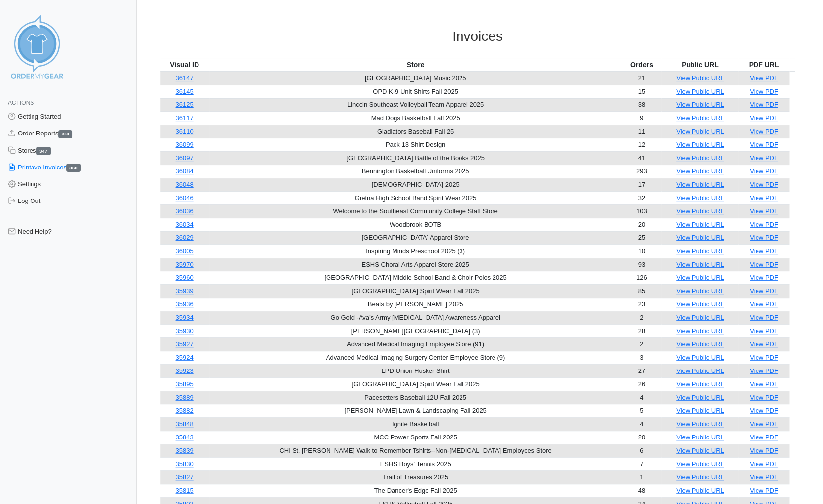 The image size is (823, 504). Describe the element at coordinates (642, 330) in the screenshot. I see `td: 28` at that location.